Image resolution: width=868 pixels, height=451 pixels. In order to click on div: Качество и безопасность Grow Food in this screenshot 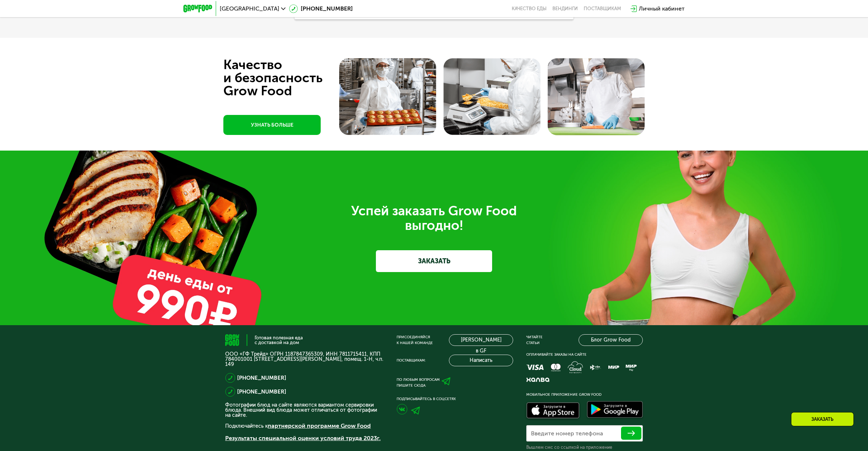, I will do `click(286, 77)`.